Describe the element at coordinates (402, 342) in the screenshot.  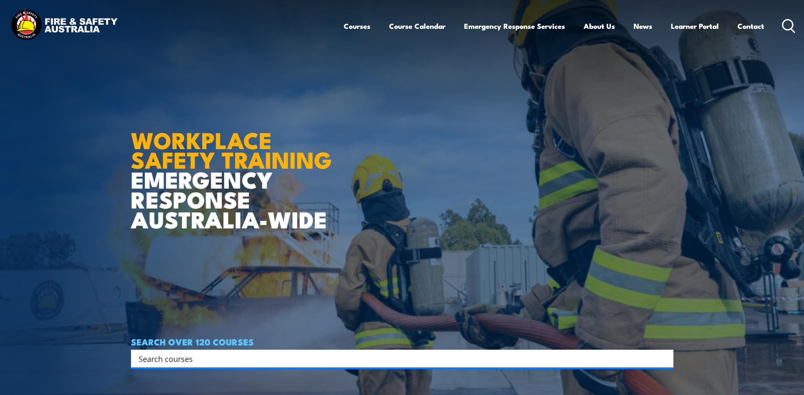
I see `h4: SEARCH OVER 120 COURSES` at that location.